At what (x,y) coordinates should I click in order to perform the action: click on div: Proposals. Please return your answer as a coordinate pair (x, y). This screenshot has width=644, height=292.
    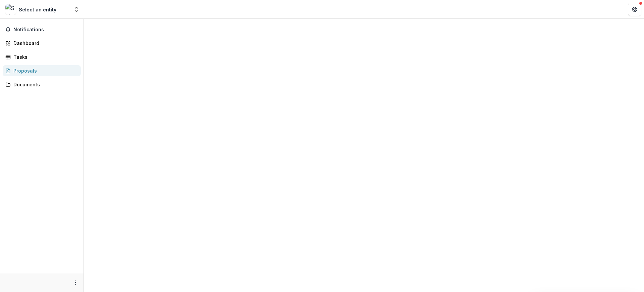
    Looking at the image, I should click on (44, 70).